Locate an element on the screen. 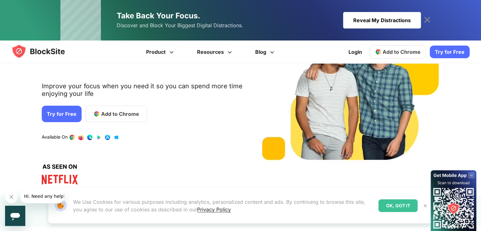  img: Close is located at coordinates (425, 205).